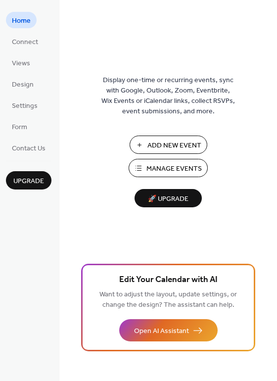 The height and width of the screenshot is (381, 277). What do you see at coordinates (174, 169) in the screenshot?
I see `span: Manage Events` at bounding box center [174, 169].